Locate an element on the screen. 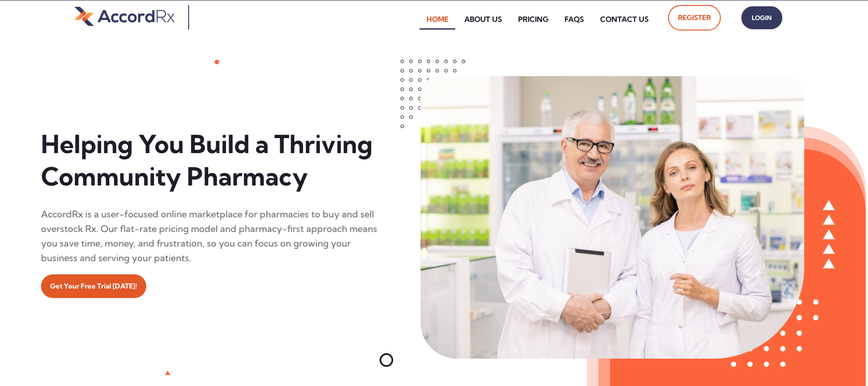 The height and width of the screenshot is (386, 868). img: default-logo is located at coordinates (124, 16).